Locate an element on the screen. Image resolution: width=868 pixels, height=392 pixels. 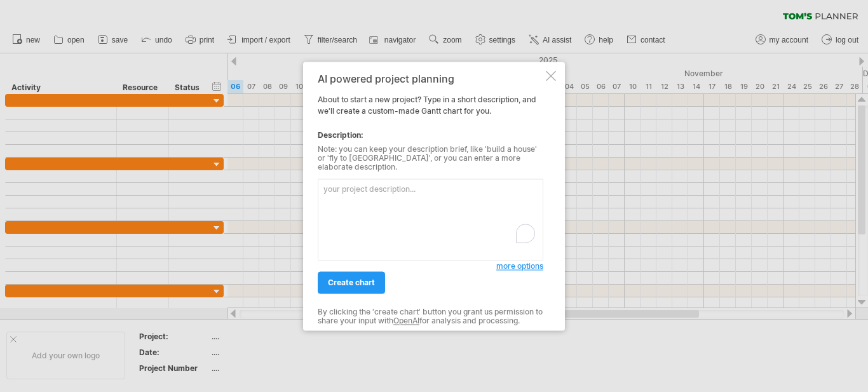
div: AI powered project planning is located at coordinates (430, 78).